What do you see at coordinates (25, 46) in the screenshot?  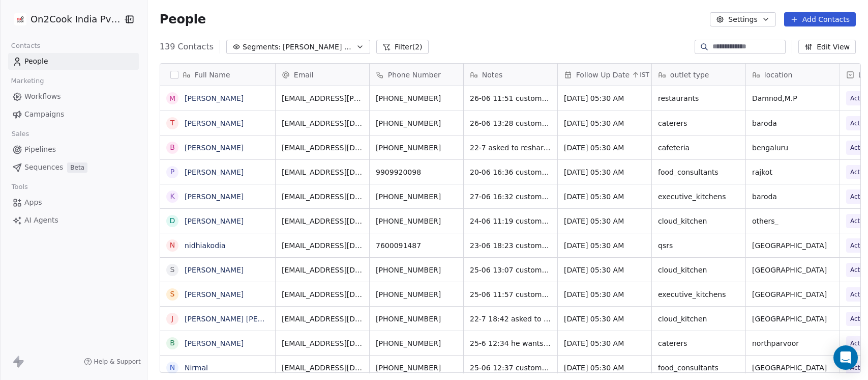 I see `span: Contacts` at bounding box center [25, 46].